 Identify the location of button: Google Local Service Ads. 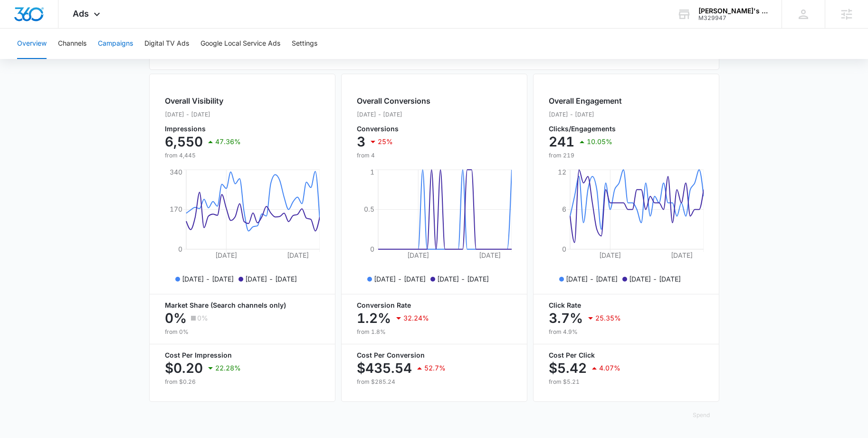
(241, 44).